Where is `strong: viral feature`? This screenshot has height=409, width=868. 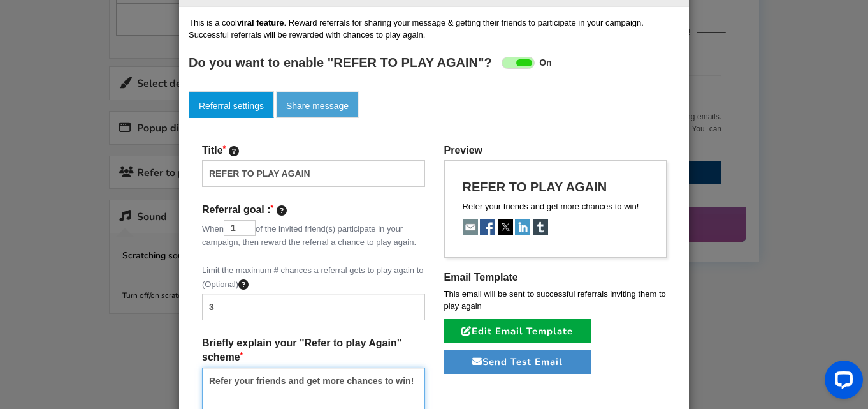 strong: viral feature is located at coordinates (261, 22).